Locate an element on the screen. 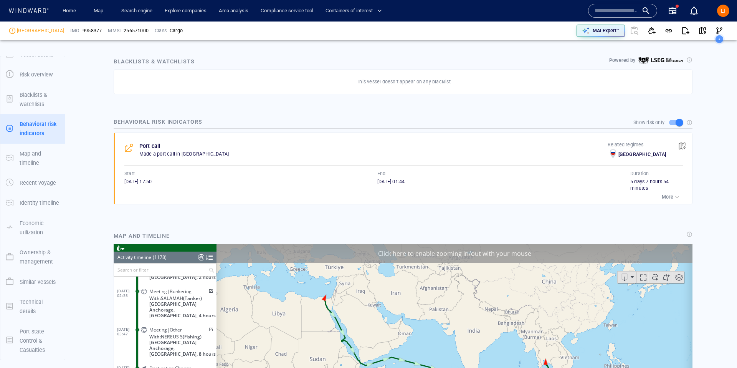 The image size is (737, 368). span: 28 days is located at coordinates (121, 200).